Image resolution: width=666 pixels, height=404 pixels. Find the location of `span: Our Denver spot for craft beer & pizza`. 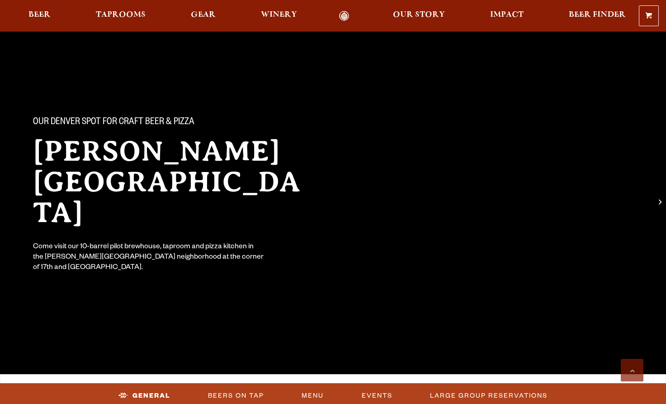

span: Our Denver spot for craft beer & pizza is located at coordinates (113, 123).